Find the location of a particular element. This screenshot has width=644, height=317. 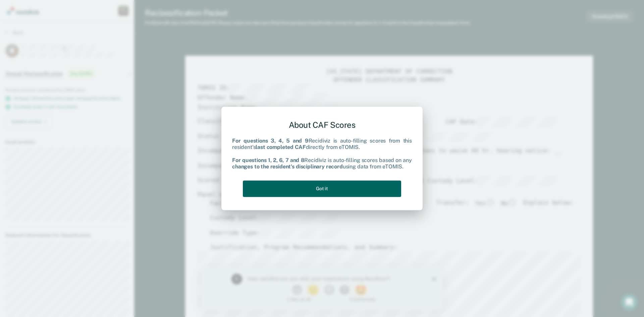

div: Close survey is located at coordinates (232, 12).